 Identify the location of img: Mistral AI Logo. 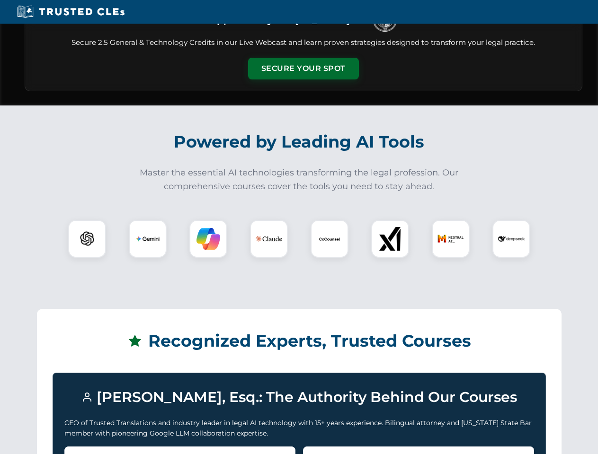
(450, 239).